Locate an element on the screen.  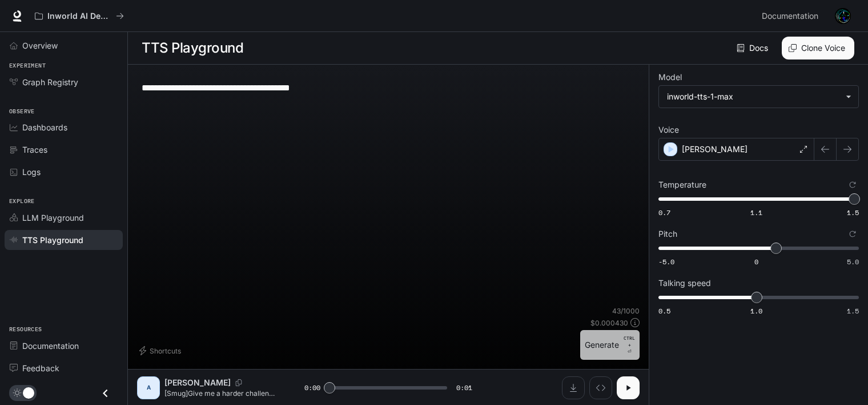
span: Dashboards is located at coordinates (45, 127).